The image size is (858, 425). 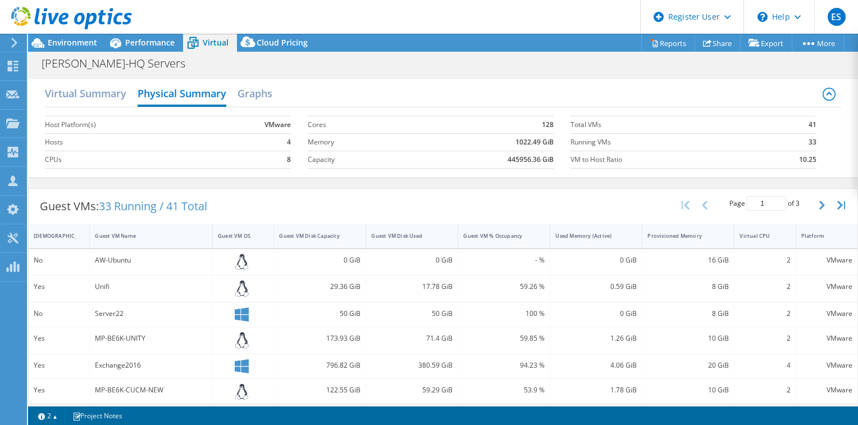 I want to click on span: Virtual, so click(x=216, y=42).